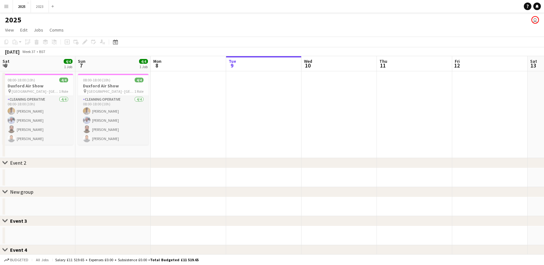 Image resolution: width=544 pixels, height=265 pixels. Describe the element at coordinates (21, 250) in the screenshot. I see `div: Event 4` at that location.